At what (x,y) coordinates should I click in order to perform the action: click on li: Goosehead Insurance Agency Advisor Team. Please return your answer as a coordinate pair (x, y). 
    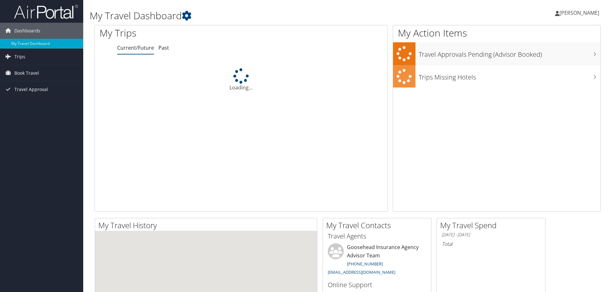
    Looking at the image, I should click on (377, 260).